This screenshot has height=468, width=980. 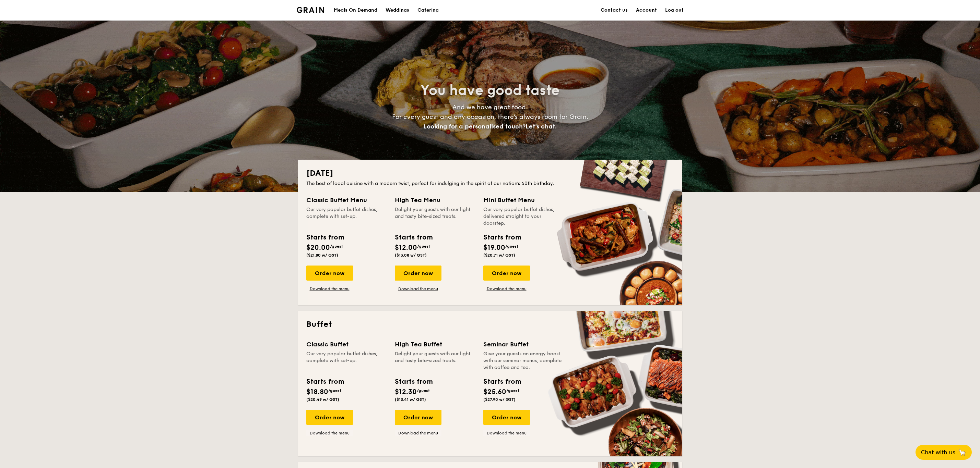 I want to click on span: Chat with us, so click(x=938, y=453).